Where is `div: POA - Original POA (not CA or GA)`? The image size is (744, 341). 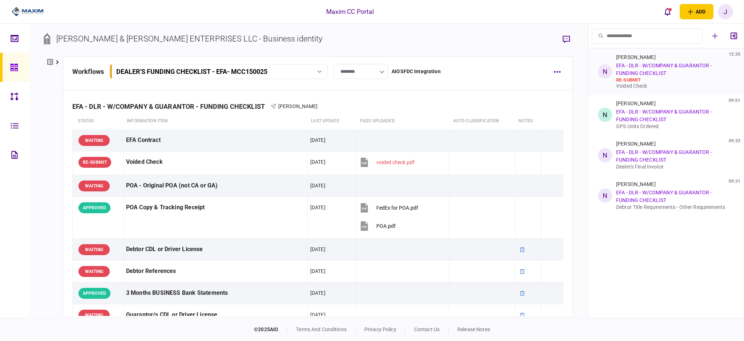
div: POA - Original POA (not CA or GA) is located at coordinates (216, 185).